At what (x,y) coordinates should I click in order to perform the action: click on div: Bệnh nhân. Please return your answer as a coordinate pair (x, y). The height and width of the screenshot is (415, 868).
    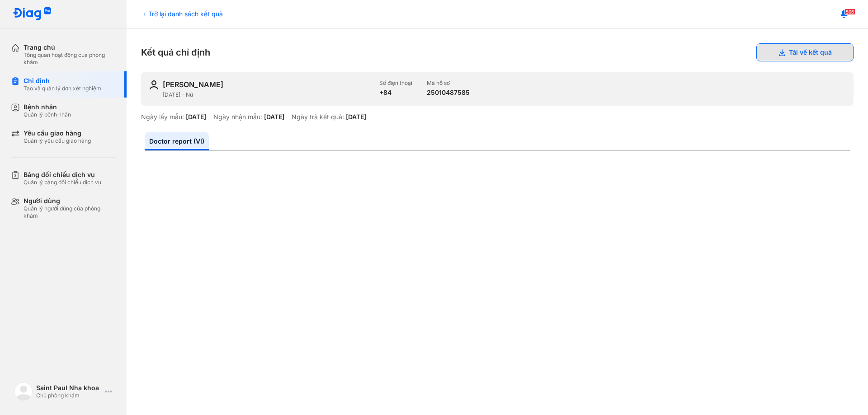
    Looking at the image, I should click on (47, 107).